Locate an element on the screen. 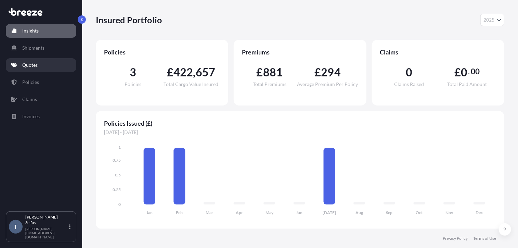 This screenshot has height=248, width=518. p: Policies is located at coordinates (30, 82).